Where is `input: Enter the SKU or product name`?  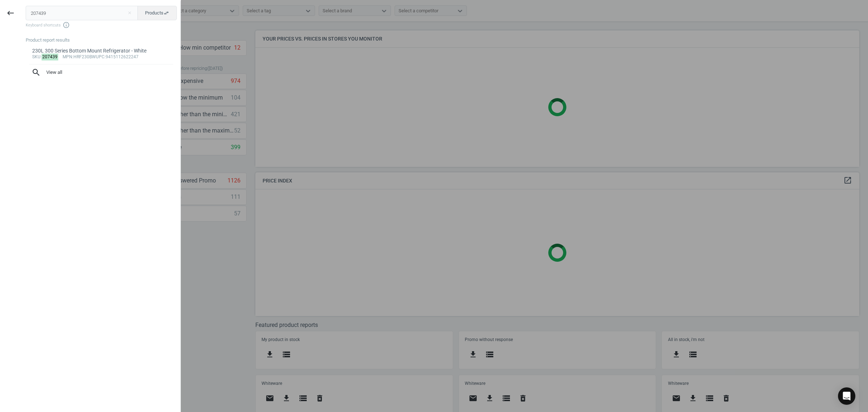 input: Enter the SKU or product name is located at coordinates (82, 13).